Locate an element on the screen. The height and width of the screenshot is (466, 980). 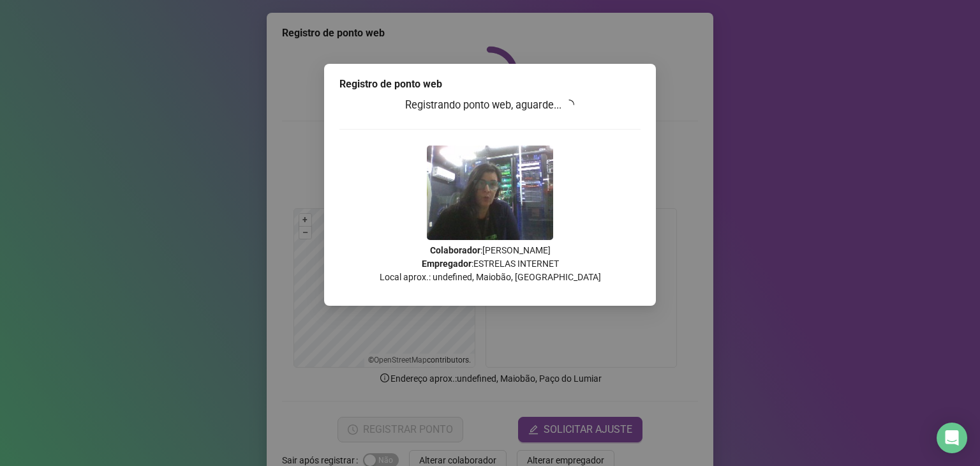
strong: Colaborador is located at coordinates (455, 250).